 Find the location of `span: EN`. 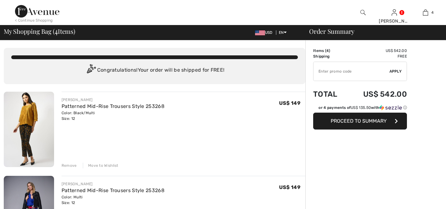

span: EN is located at coordinates (282, 32).